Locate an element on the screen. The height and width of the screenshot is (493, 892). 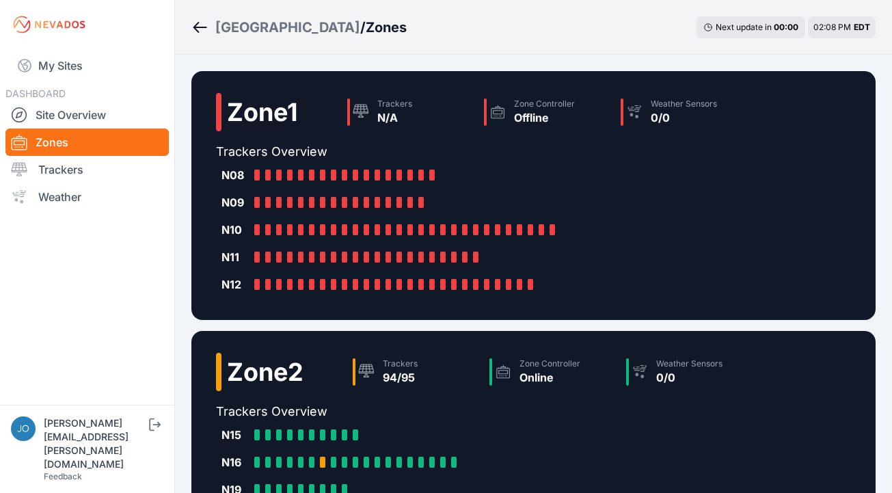
img: Nevados is located at coordinates (49, 25).